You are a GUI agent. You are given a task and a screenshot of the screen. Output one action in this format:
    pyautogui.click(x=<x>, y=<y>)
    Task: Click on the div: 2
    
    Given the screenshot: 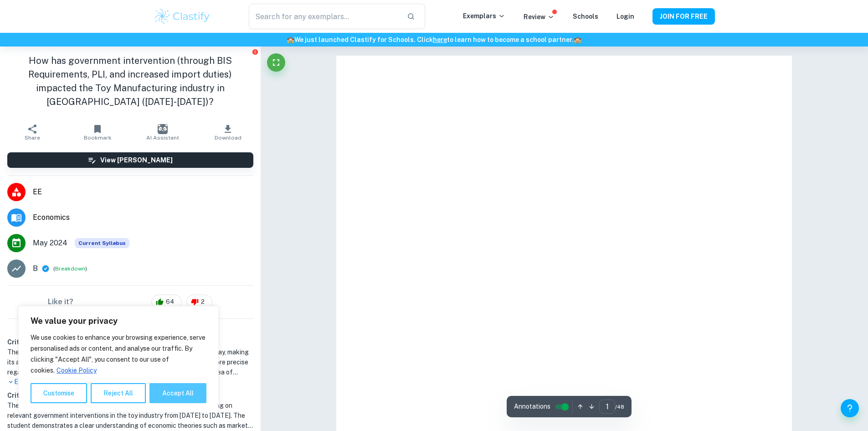 What is the action you would take?
    pyautogui.click(x=199, y=302)
    